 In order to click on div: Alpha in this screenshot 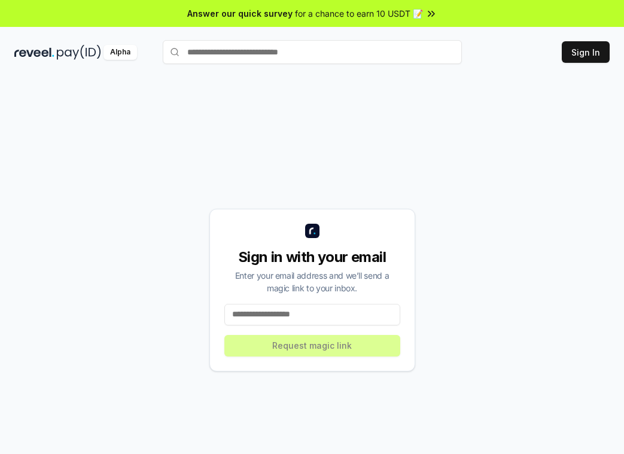, I will do `click(120, 52)`.